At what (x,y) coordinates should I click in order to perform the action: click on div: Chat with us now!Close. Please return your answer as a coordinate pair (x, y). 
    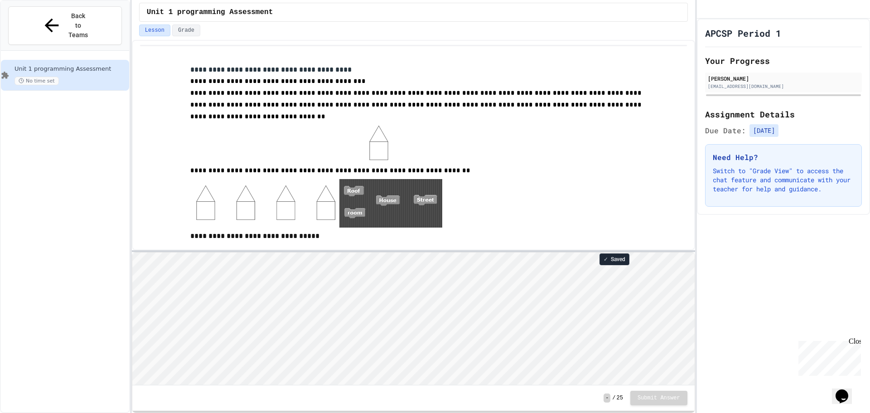
    Looking at the image, I should click on (33, 30).